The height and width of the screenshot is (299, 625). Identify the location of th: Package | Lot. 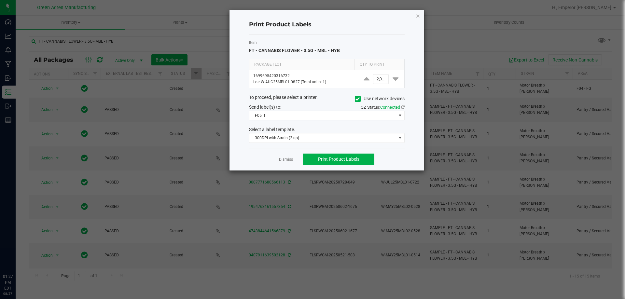
(302, 65).